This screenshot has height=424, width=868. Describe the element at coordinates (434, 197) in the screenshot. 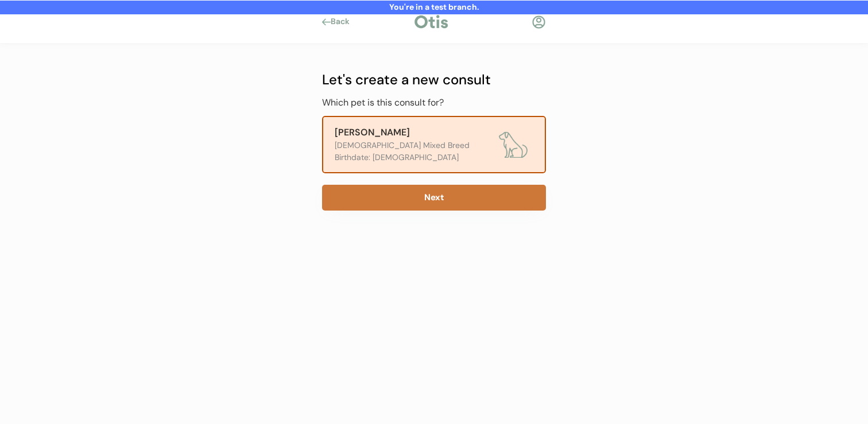

I see `button: Next` at that location.